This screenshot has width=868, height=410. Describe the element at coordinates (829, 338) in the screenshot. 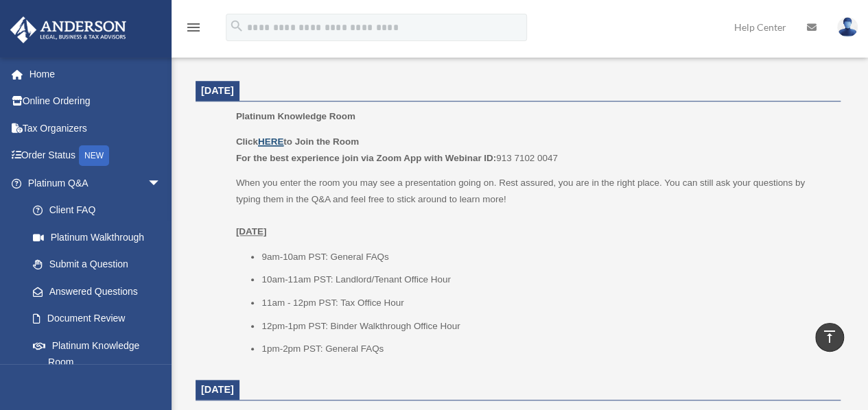

I see `a: vertical_align_top` at that location.